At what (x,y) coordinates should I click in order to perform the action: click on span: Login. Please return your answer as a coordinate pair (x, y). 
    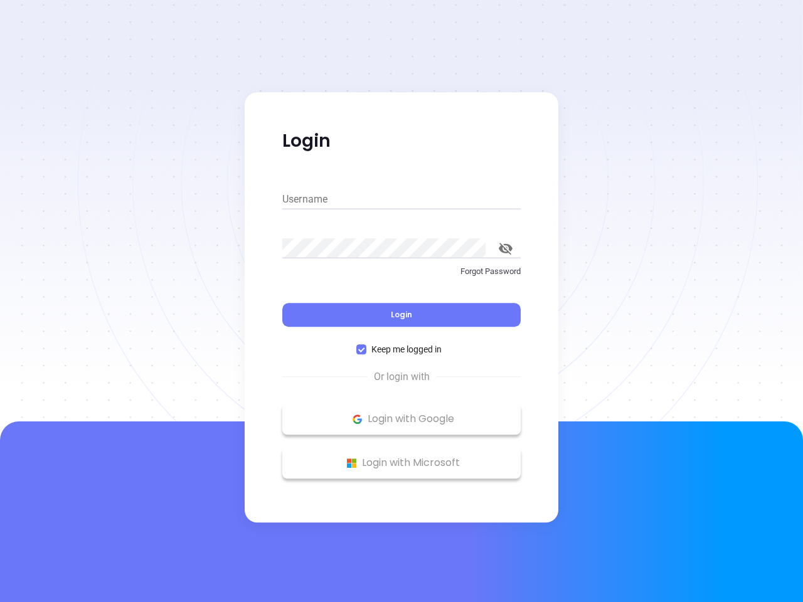
    Looking at the image, I should click on (401, 314).